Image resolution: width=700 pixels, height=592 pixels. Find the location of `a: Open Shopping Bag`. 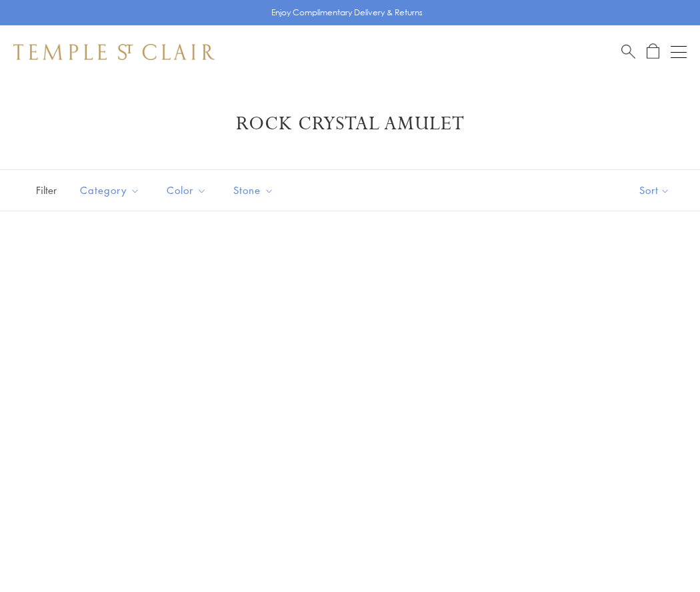

a: Open Shopping Bag is located at coordinates (653, 51).